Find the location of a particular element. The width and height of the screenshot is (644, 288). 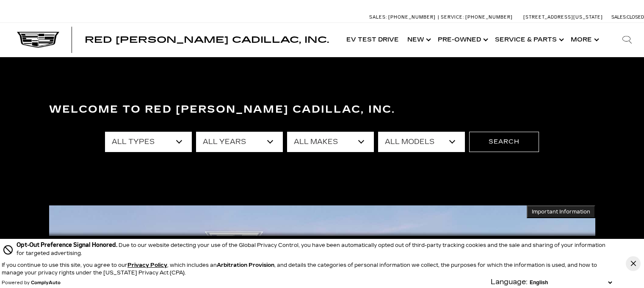

button: Close Button is located at coordinates (633, 263).